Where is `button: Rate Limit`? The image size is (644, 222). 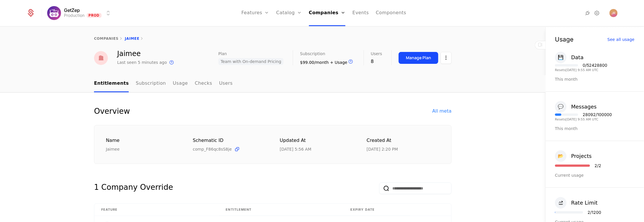 button: Rate Limit is located at coordinates (577, 203).